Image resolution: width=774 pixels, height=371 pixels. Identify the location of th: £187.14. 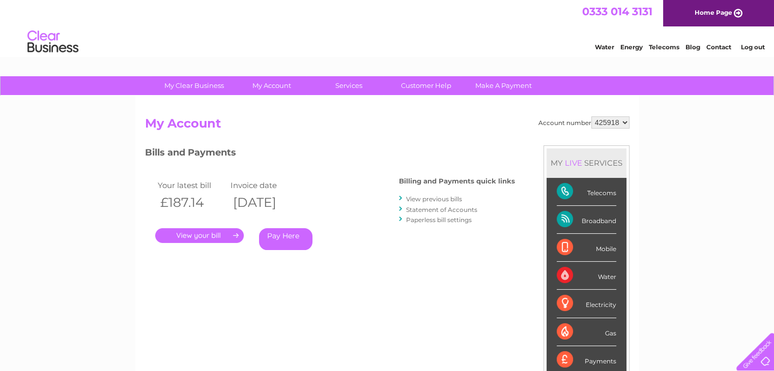
(192, 202).